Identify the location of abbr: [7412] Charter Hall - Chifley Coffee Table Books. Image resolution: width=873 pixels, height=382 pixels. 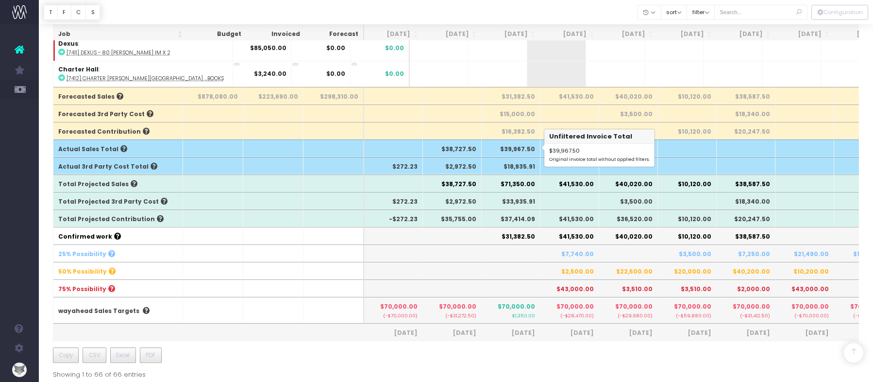
(145, 78).